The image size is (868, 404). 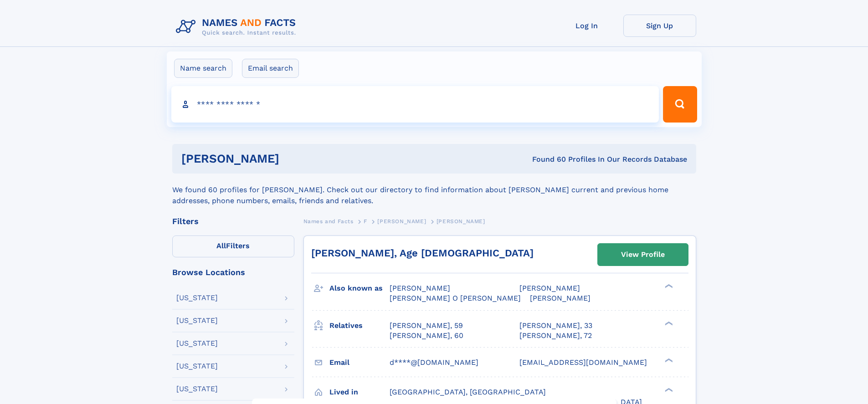 What do you see at coordinates (238, 27) in the screenshot?
I see `img: Logo Names and Facts` at bounding box center [238, 27].